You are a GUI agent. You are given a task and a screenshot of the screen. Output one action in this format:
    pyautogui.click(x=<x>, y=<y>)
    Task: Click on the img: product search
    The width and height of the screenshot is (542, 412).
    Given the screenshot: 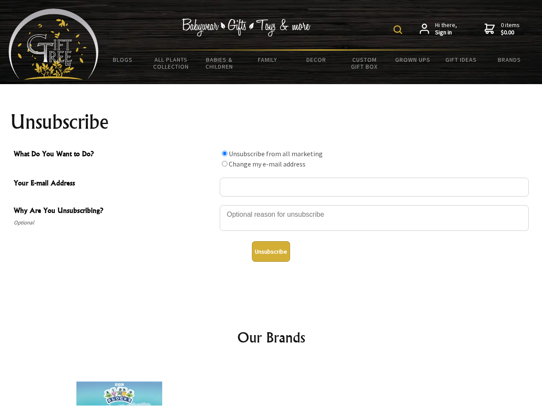 What is the action you would take?
    pyautogui.click(x=398, y=30)
    